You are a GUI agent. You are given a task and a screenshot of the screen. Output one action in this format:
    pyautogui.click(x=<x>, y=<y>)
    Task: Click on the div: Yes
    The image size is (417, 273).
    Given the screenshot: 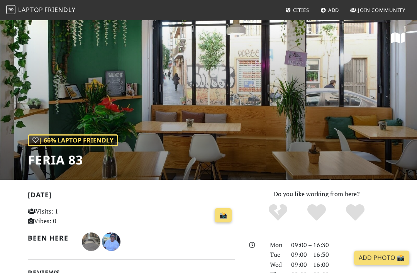 What is the action you would take?
    pyautogui.click(x=317, y=213)
    